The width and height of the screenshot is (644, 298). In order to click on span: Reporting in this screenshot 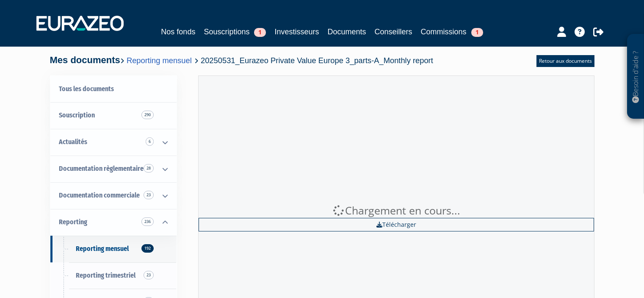, I will do `click(73, 222)`.